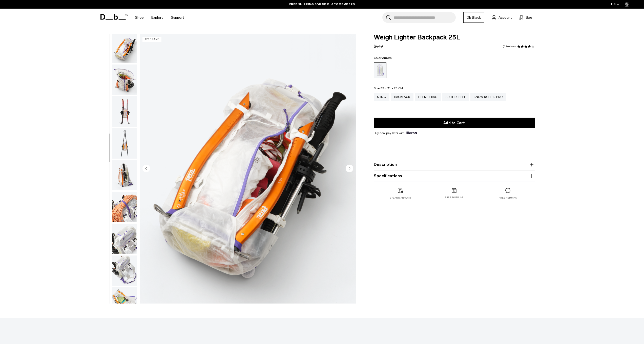 This screenshot has width=644, height=344. I want to click on img: Weigh_Lighter_Backpack_25L_8.png, so click(124, 111).